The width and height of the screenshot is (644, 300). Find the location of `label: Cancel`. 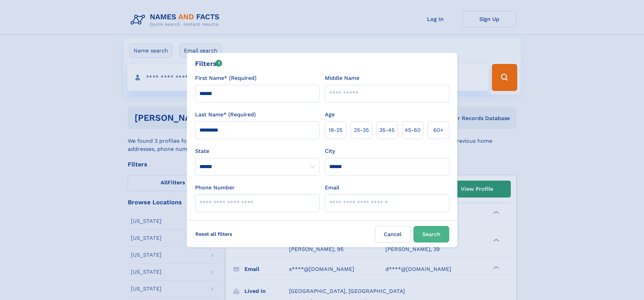

label: Cancel is located at coordinates (393, 234).